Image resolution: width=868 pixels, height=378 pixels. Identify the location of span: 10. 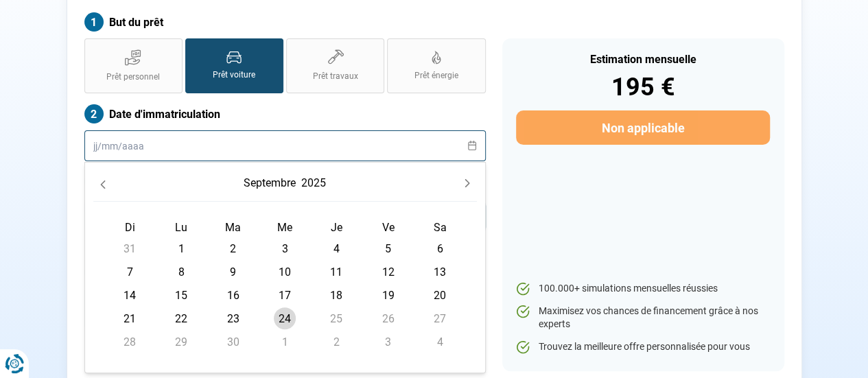
(285, 272).